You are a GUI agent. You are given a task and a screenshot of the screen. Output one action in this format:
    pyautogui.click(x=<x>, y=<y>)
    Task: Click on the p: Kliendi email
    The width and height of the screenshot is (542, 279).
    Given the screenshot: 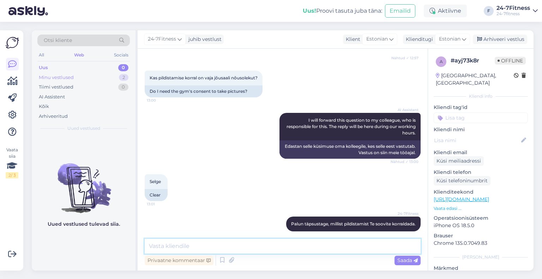 What is the action you would take?
    pyautogui.click(x=481, y=152)
    